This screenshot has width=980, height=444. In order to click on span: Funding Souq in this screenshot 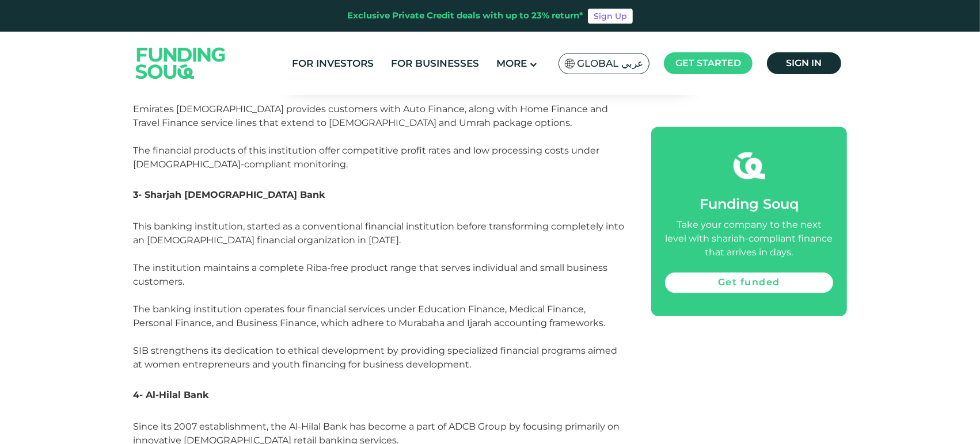, I will do `click(749, 204)`.